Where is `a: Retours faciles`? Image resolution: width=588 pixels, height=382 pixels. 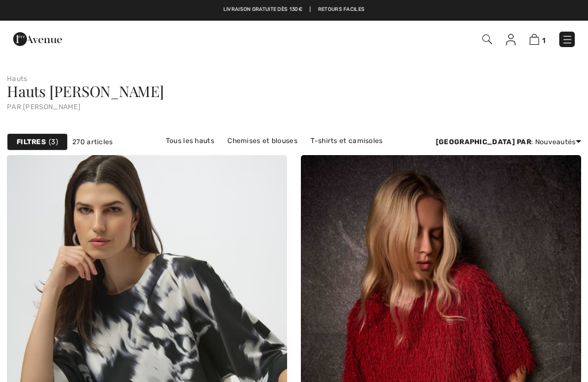 a: Retours faciles is located at coordinates (342, 10).